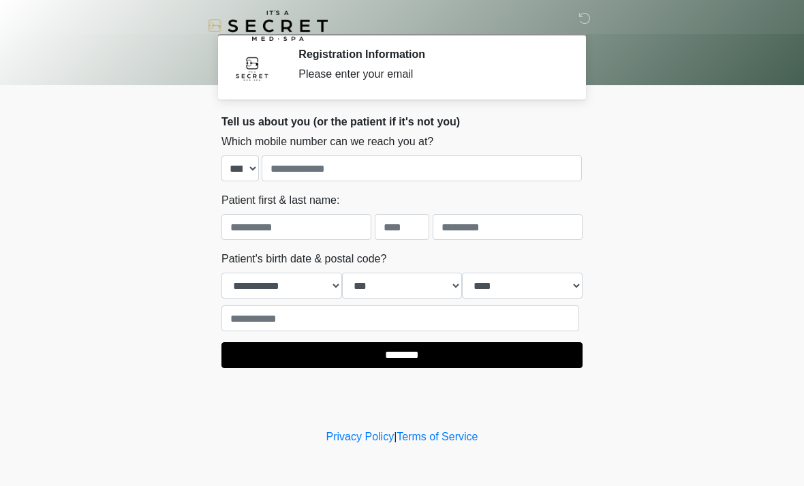 This screenshot has height=486, width=804. Describe the element at coordinates (361, 436) in the screenshot. I see `a: Privacy Policy` at that location.